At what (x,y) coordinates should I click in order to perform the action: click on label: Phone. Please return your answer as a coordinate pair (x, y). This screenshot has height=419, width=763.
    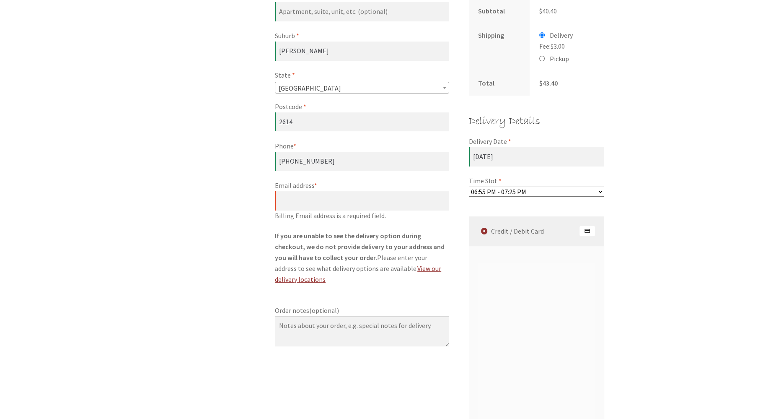
    Looking at the image, I should click on (362, 146).